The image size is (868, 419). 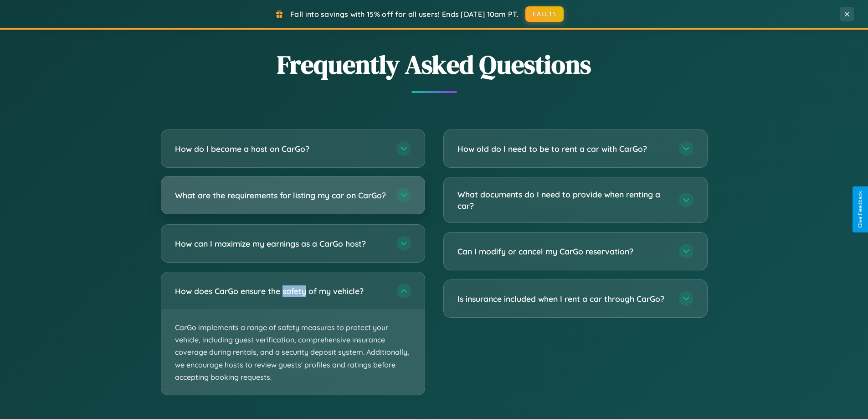 What do you see at coordinates (564, 298) in the screenshot?
I see `h3: Is insurance included when I rent a car through CarGo?` at bounding box center [564, 298].